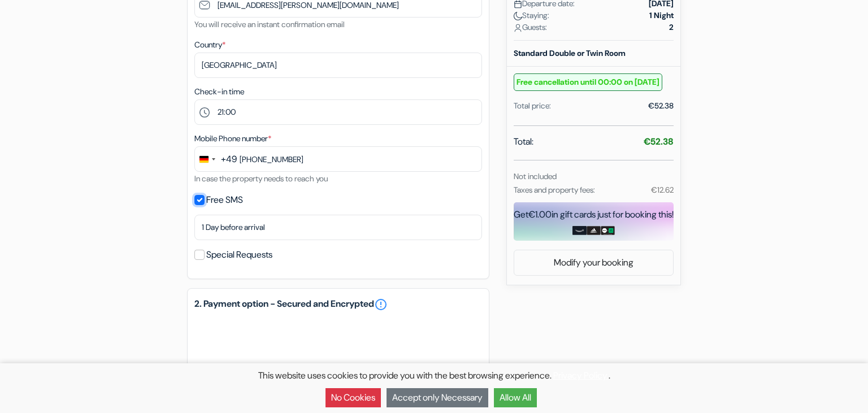 The height and width of the screenshot is (413, 868). Describe the element at coordinates (579, 231) in the screenshot. I see `img: amazon-card-no-text.png` at that location.